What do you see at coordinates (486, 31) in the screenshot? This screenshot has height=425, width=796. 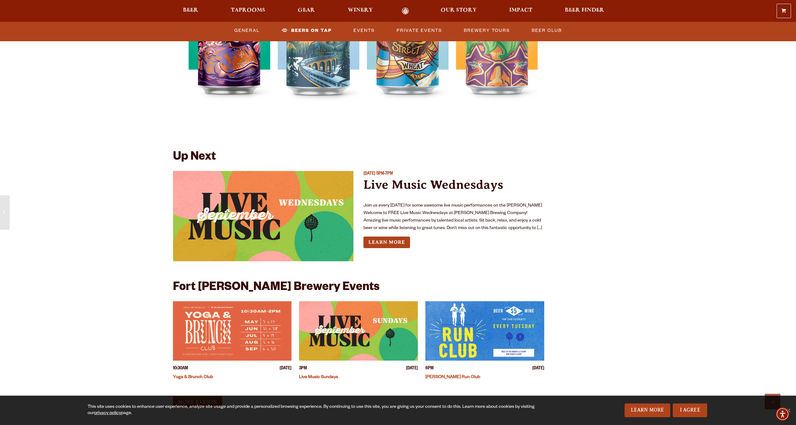 I see `a: Brewery Tours` at bounding box center [486, 31].